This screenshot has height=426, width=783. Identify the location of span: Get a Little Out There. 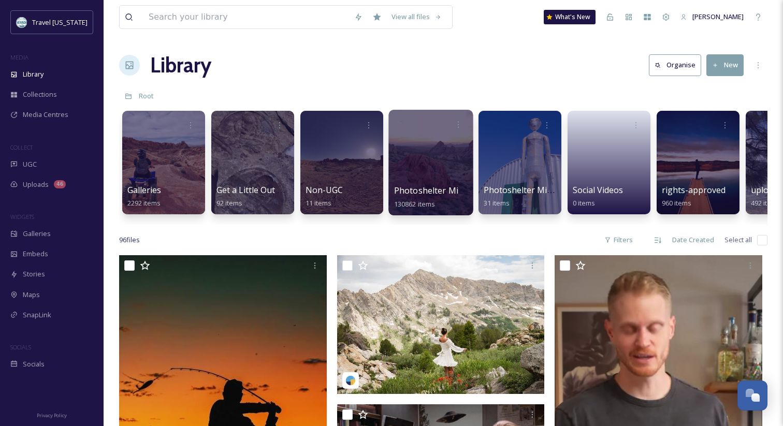
(258, 190).